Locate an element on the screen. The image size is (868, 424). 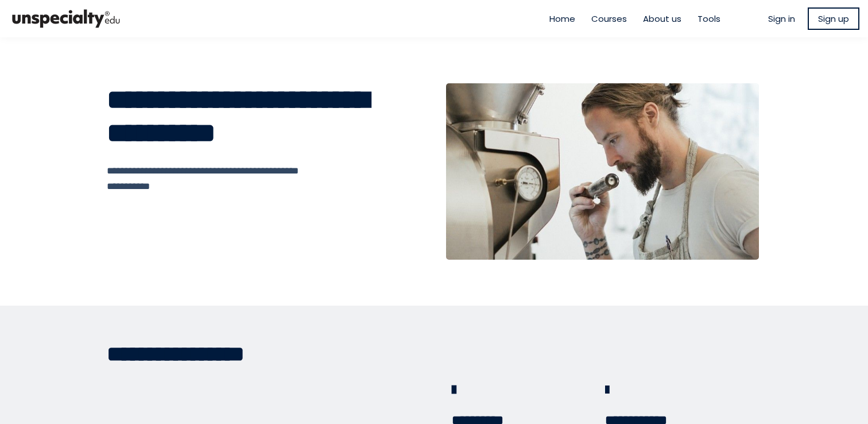
a: Sign in is located at coordinates (781, 18).